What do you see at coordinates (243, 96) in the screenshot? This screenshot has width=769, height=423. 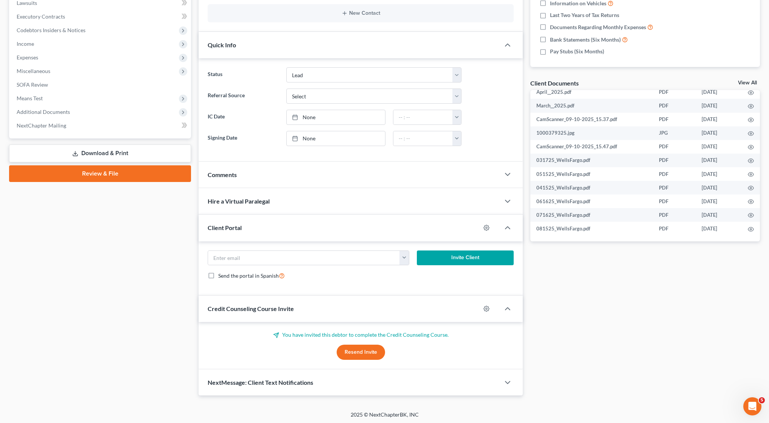 I see `label: Referral Source` at bounding box center [243, 96].